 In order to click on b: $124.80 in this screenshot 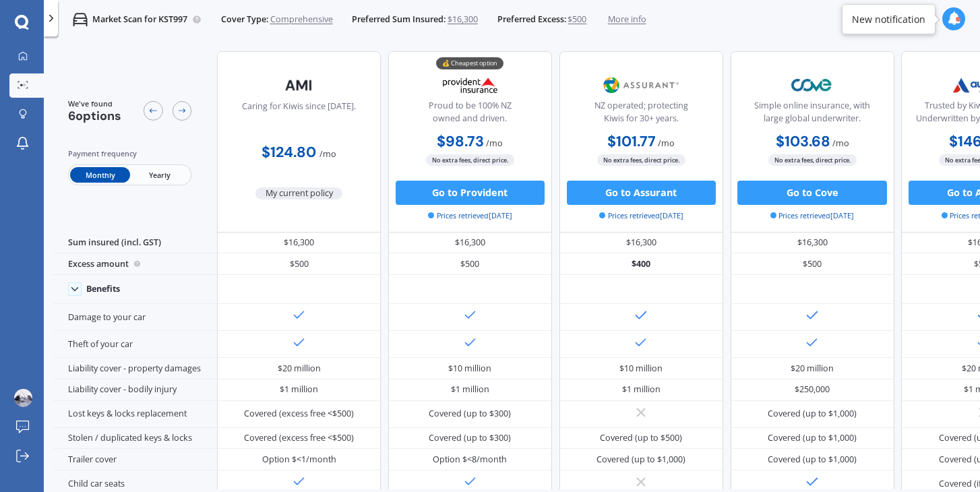, I will do `click(288, 152)`.